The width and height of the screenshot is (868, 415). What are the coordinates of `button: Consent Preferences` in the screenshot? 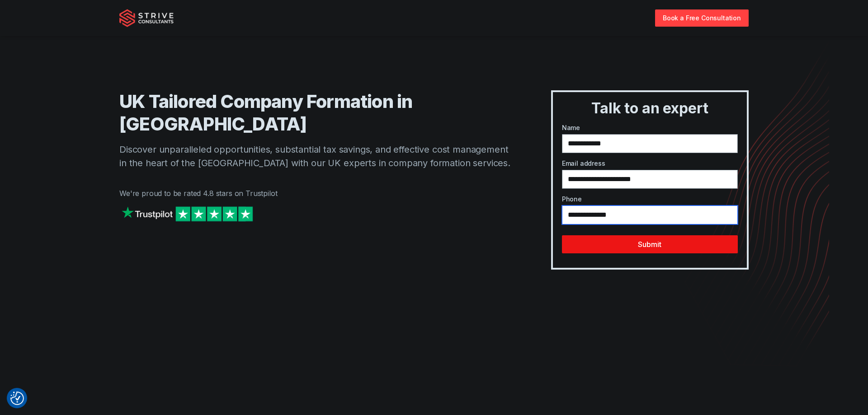 It's located at (17, 398).